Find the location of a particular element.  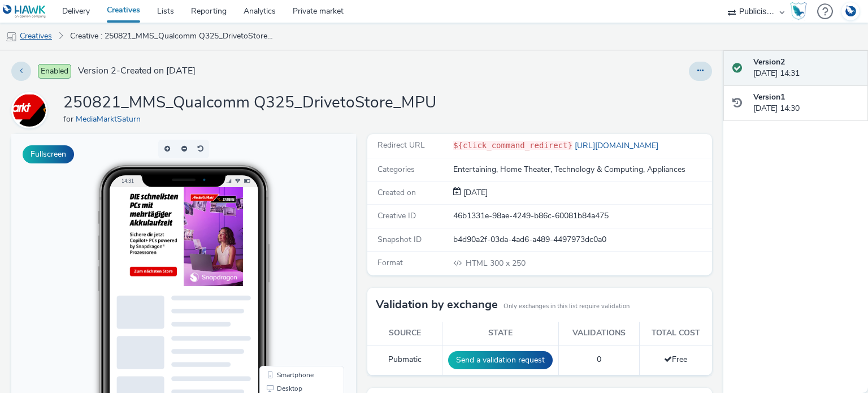

h3: Validation by exchange is located at coordinates (437, 305).